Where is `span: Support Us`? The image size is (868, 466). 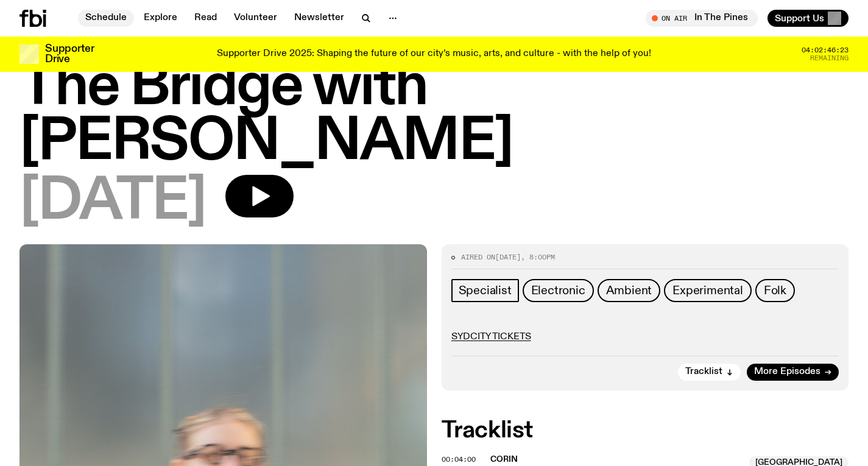 span: Support Us is located at coordinates (800, 18).